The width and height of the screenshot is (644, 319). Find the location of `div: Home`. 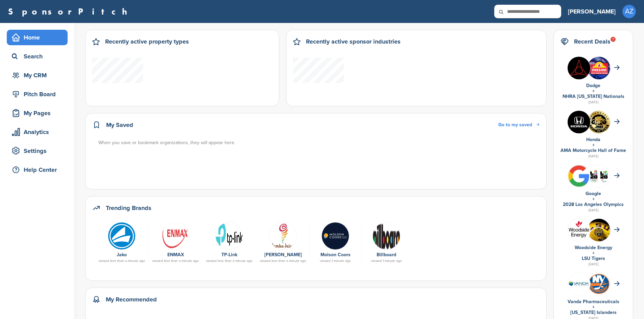

div: Home is located at coordinates (39, 37).